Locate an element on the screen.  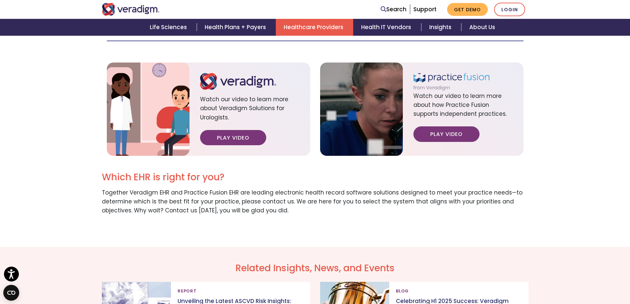
a: Healthcare Providers is located at coordinates (314, 27).